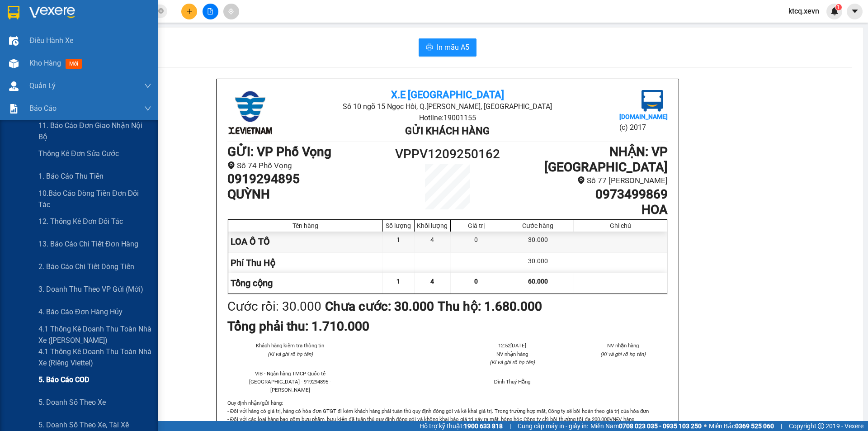  Describe the element at coordinates (231, 11) in the screenshot. I see `span: aim` at that location.